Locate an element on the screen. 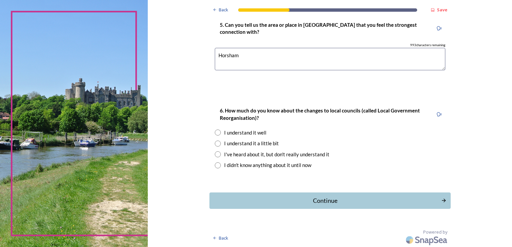 The height and width of the screenshot is (247, 512). div: I understand it a little bit is located at coordinates (251, 143).